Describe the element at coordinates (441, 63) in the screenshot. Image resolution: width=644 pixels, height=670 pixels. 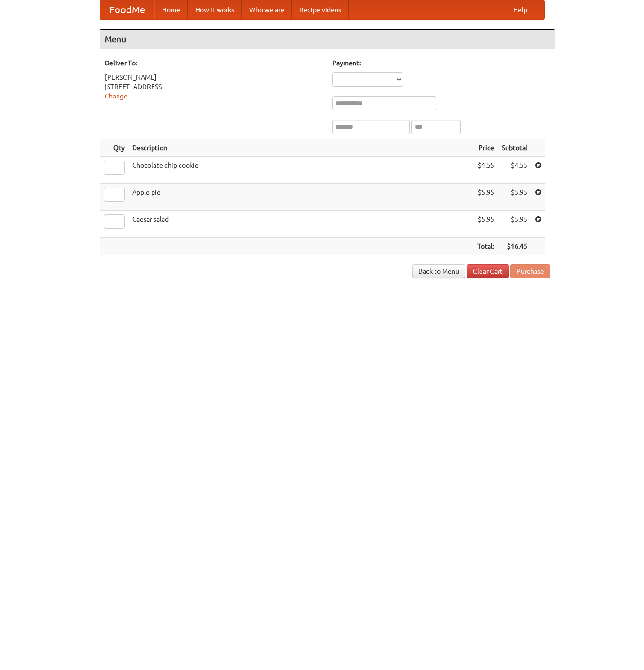
I see `h5: Payment:` at that location.